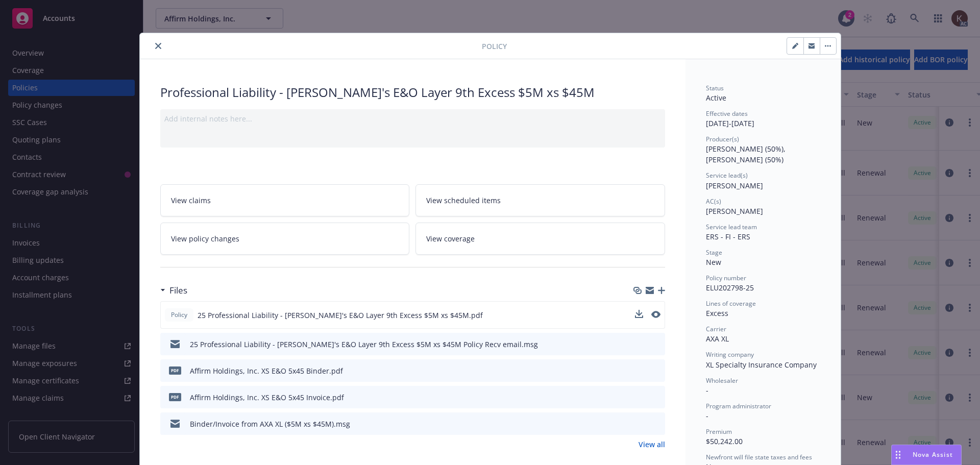 This screenshot has width=980, height=465. What do you see at coordinates (739, 406) in the screenshot?
I see `span: Program administrator` at bounding box center [739, 406].